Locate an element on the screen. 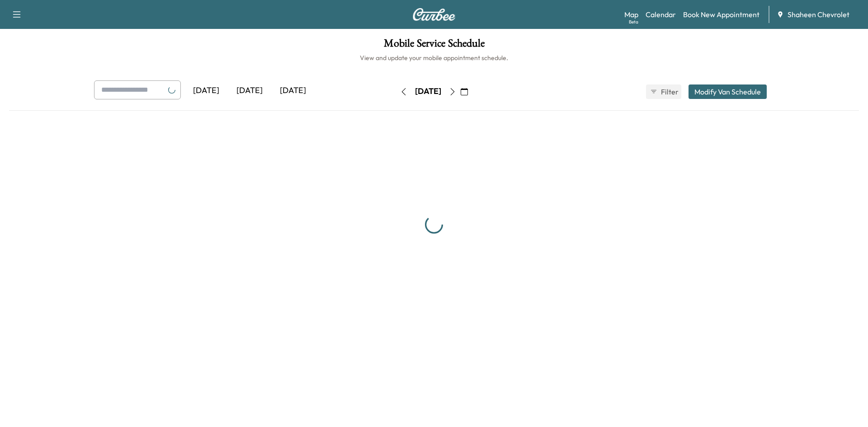 This screenshot has height=427, width=868. button: Filter is located at coordinates (664, 92).